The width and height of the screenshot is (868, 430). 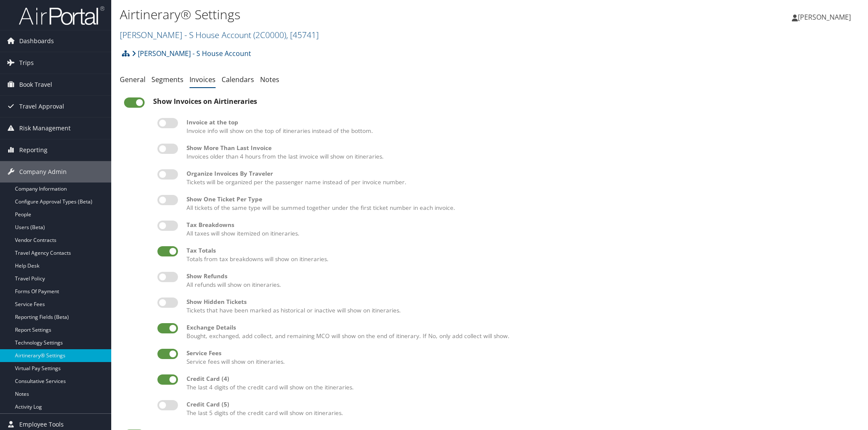 I want to click on div: Exchange Details, so click(x=518, y=327).